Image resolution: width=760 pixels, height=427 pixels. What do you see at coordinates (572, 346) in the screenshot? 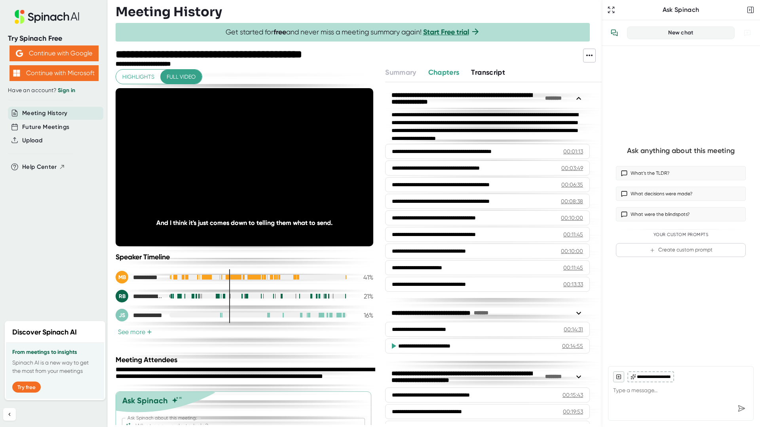
I see `div: 00:14:55` at bounding box center [572, 346].